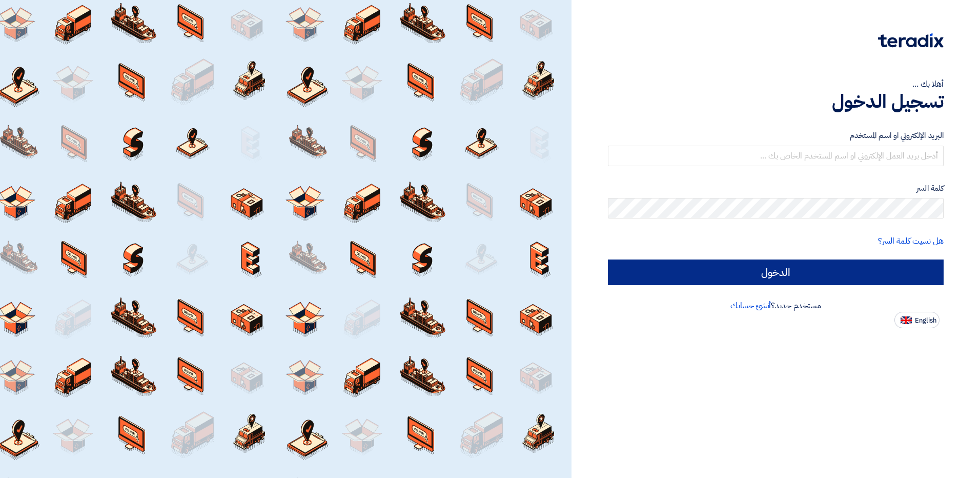 The width and height of the screenshot is (980, 478). I want to click on button: English, so click(917, 320).